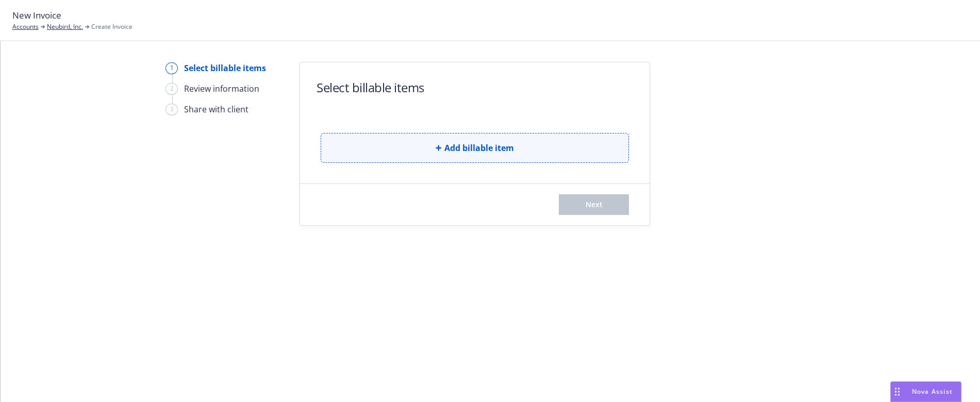 The width and height of the screenshot is (980, 402). Describe the element at coordinates (65, 27) in the screenshot. I see `a: Neubird, Inc.` at that location.